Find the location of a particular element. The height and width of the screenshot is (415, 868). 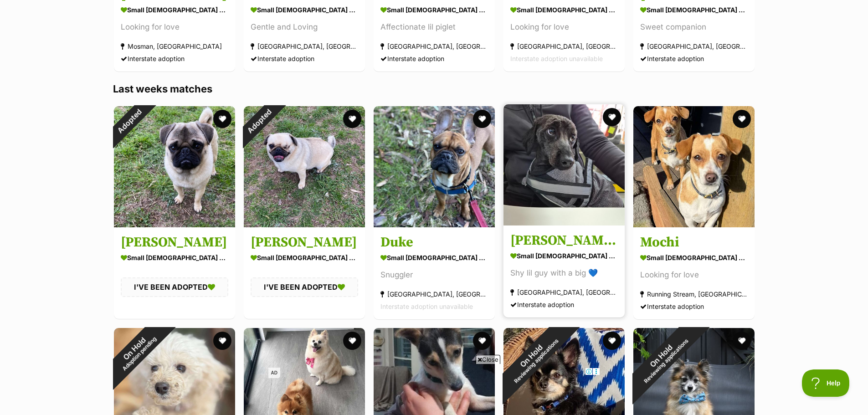

img: Jett 🚀 is located at coordinates (564, 165).